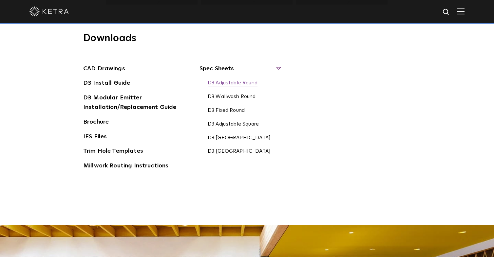  What do you see at coordinates (95, 137) in the screenshot?
I see `a: IES Files` at bounding box center [95, 137].